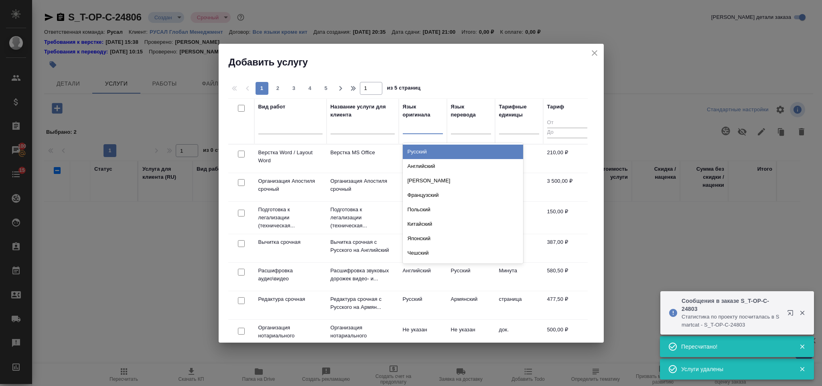  What do you see at coordinates (363, 111) in the screenshot?
I see `div: Название услуги для клиента` at bounding box center [363, 111].